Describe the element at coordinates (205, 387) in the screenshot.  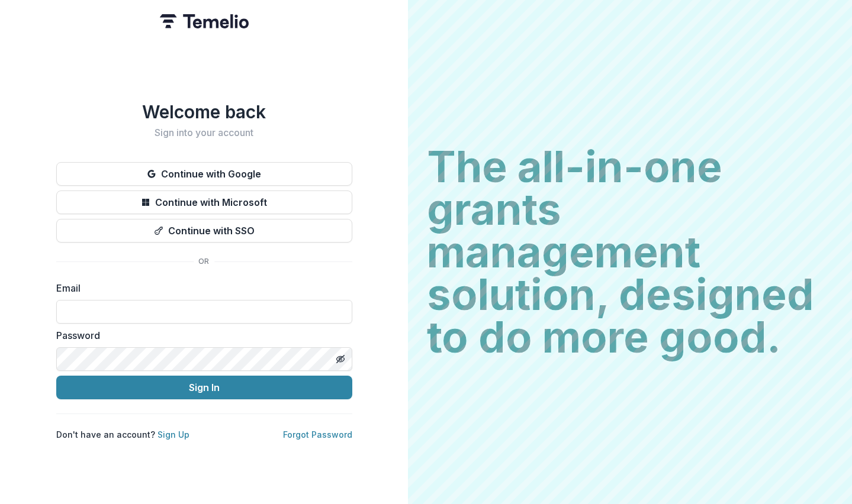
I see `button: Sign In` at that location.